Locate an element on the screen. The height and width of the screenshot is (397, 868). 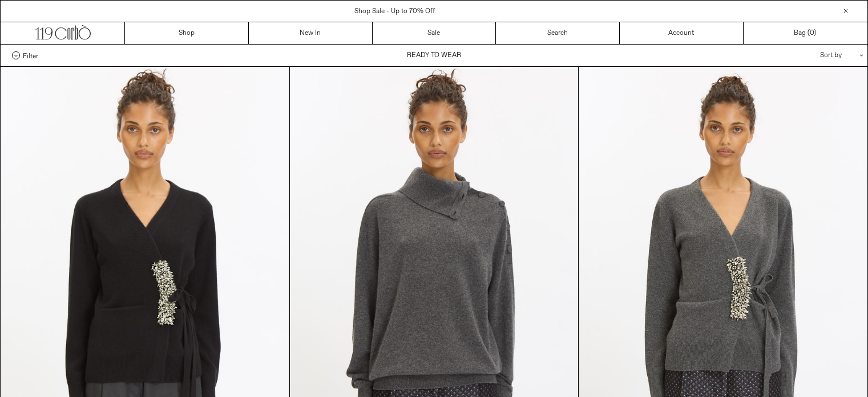
a: Bag () is located at coordinates (805, 33).